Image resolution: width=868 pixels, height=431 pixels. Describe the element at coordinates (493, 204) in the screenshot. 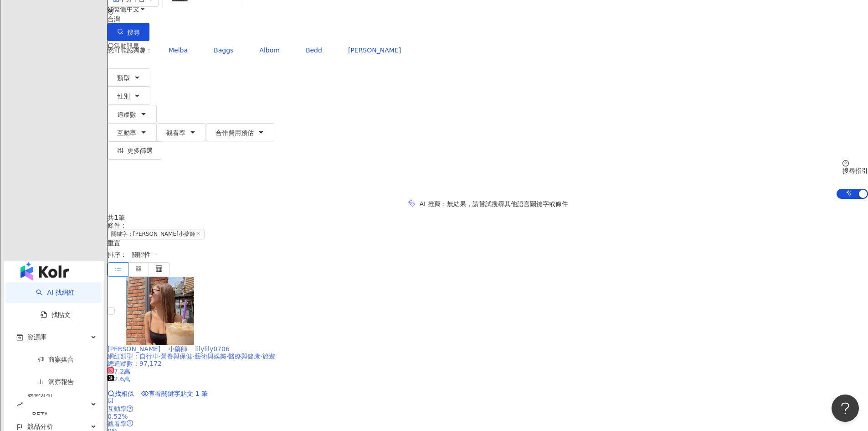

I see `div: AI 推薦 ：` at that location.